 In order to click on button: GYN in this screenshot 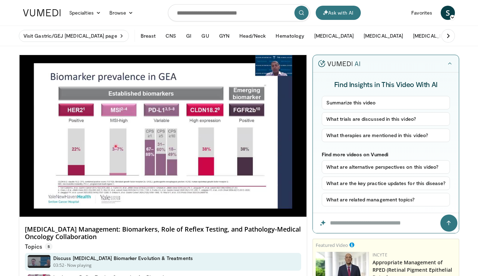, I will do `click(224, 36)`.